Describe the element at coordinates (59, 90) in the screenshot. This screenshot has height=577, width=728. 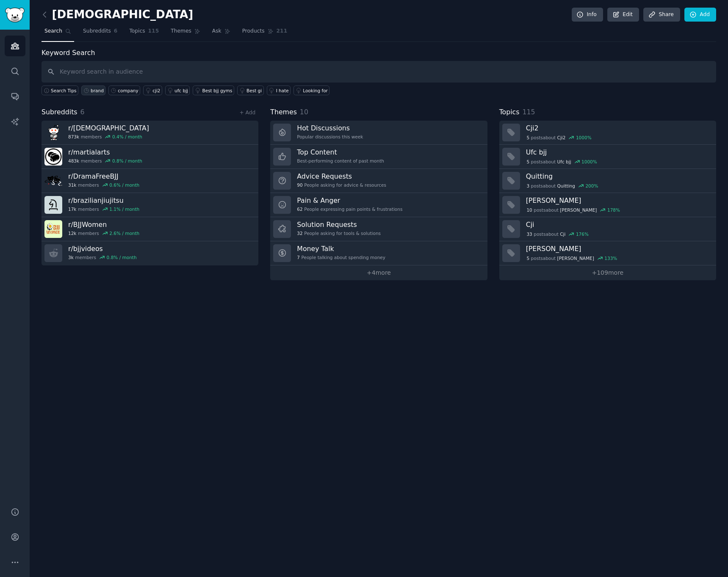
I see `button: Search Tips` at that location.